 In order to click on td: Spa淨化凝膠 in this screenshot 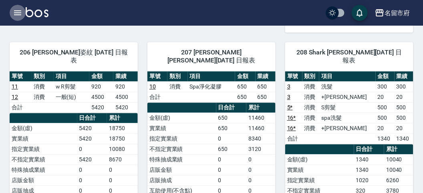, I will do `click(211, 86)`.